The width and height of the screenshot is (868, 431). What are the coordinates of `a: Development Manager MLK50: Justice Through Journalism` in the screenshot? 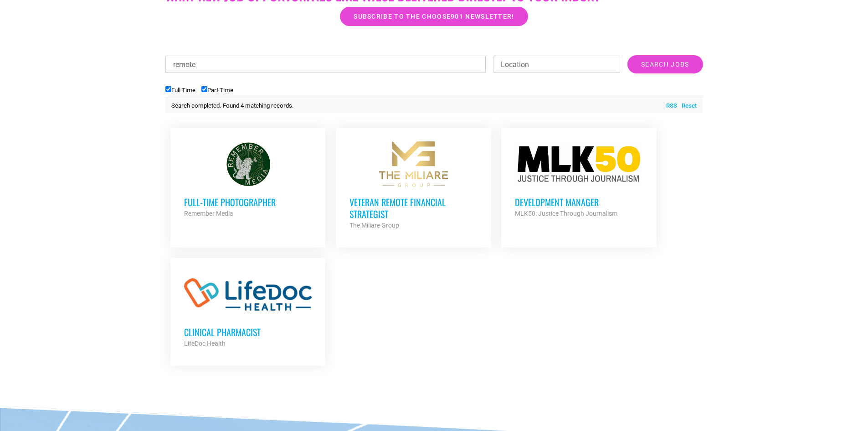 It's located at (578, 180).